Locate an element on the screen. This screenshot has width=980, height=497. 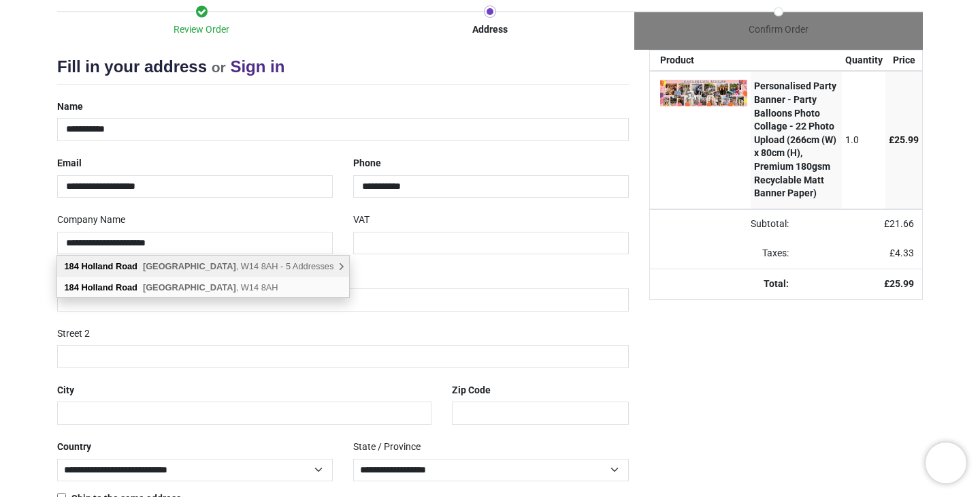
label: Country is located at coordinates (74, 447).